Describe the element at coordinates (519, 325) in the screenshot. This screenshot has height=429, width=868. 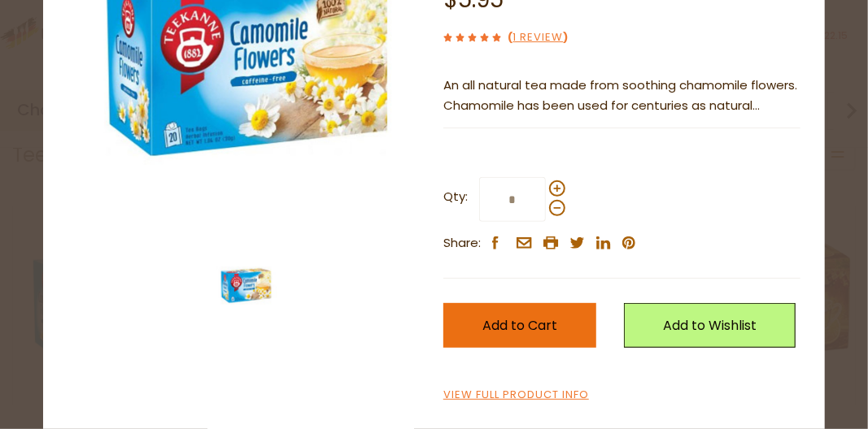
I see `span: Add to Cart` at that location.